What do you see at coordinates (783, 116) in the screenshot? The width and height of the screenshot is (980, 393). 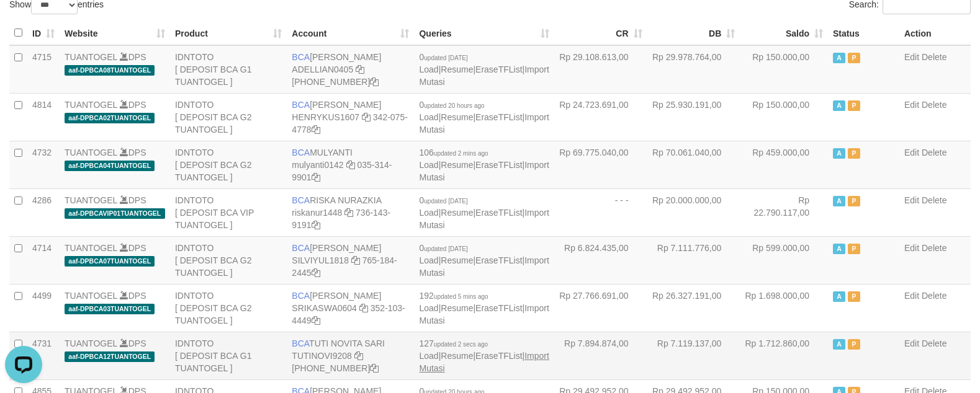 I see `td: Rp 150.000,00` at bounding box center [783, 116].